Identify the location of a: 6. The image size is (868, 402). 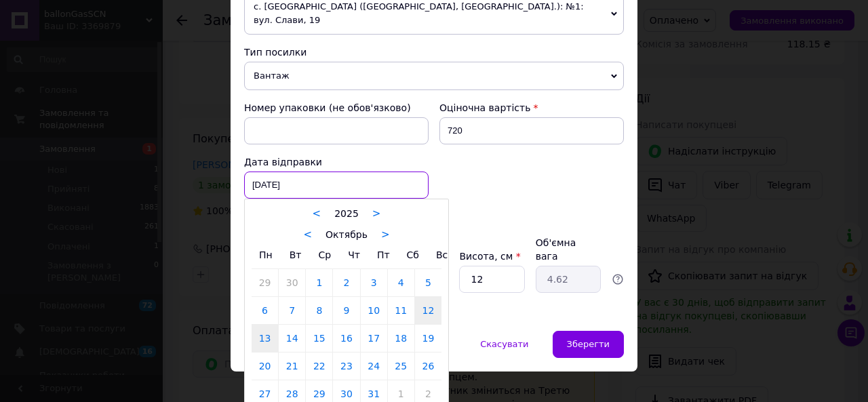
(265, 311).